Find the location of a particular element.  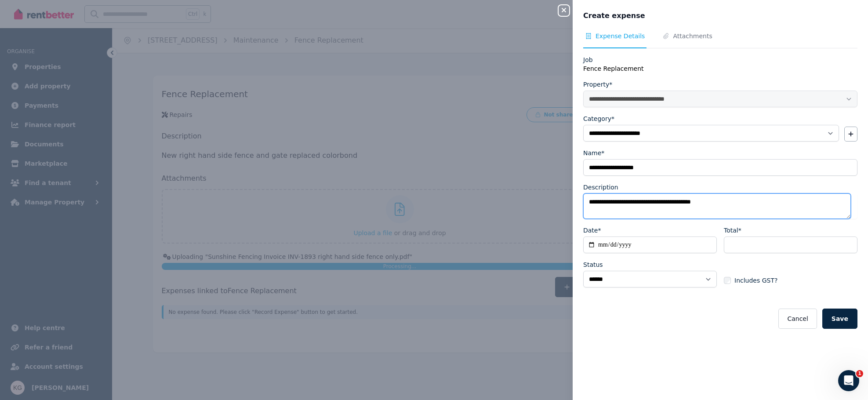

button: Save is located at coordinates (840, 319).